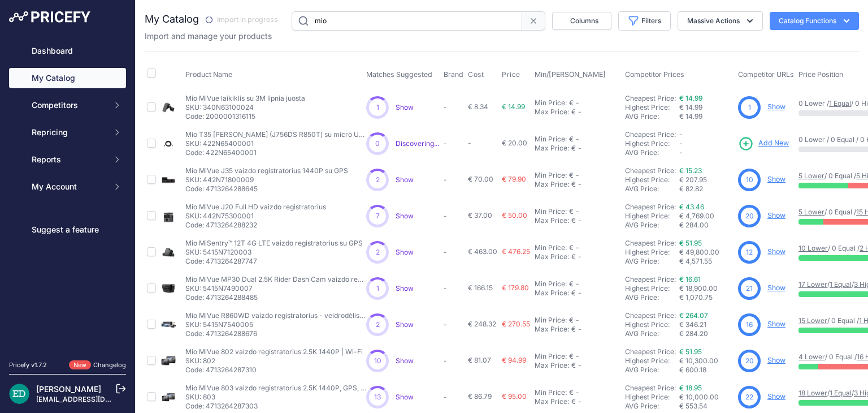  Describe the element at coordinates (476, 75) in the screenshot. I see `span: Cost` at that location.